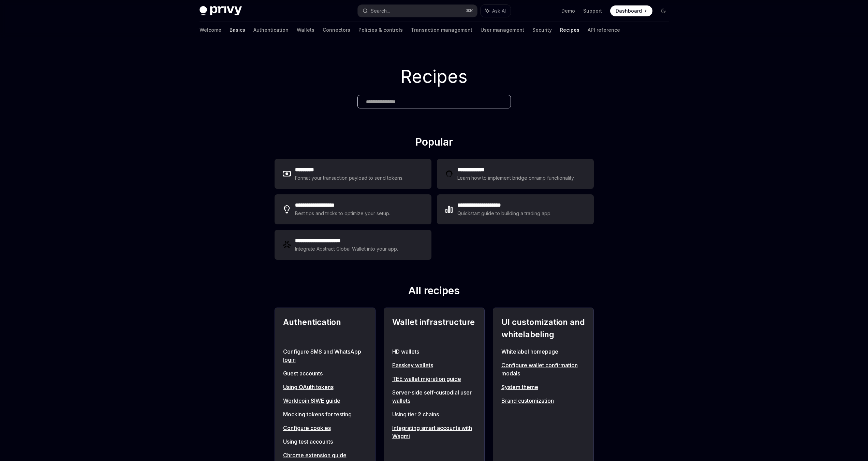 The width and height of the screenshot is (868, 461). Describe the element at coordinates (434, 379) in the screenshot. I see `a: TEE wallet migration guide` at that location.